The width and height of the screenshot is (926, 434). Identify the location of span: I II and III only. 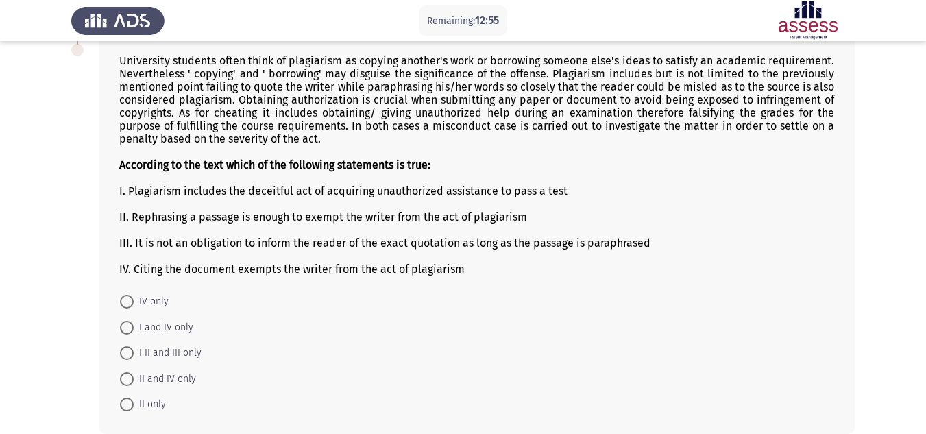
(167, 353).